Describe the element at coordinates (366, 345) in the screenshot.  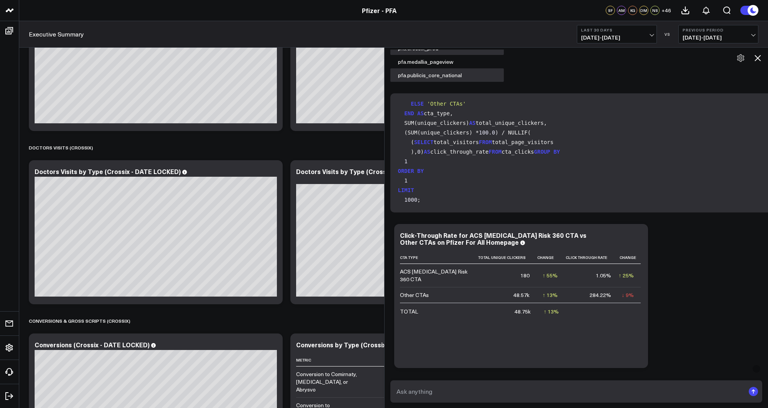
I see `div: Conversions by Type (Crossix - DATE LOCKED)` at that location.